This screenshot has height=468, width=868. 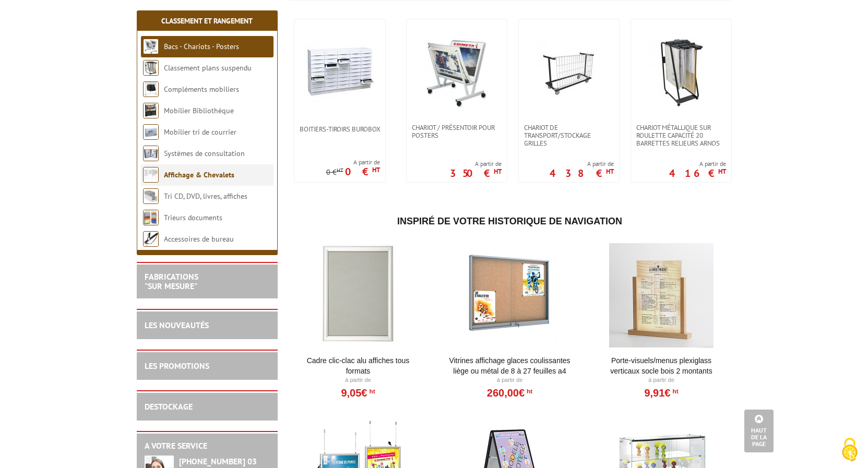 What do you see at coordinates (151, 154) in the screenshot?
I see `img: Systèmes de consultation` at bounding box center [151, 154].